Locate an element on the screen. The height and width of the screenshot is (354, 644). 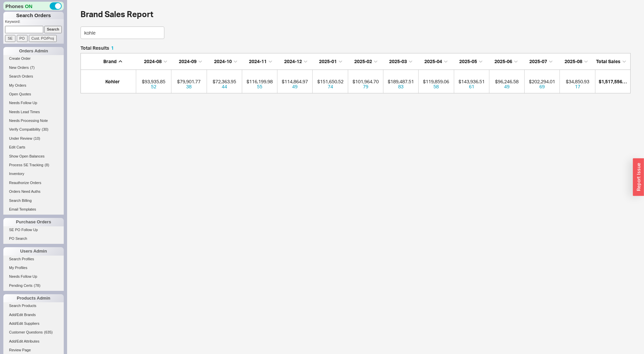
a: Show Open Balances is located at coordinates (33, 156).